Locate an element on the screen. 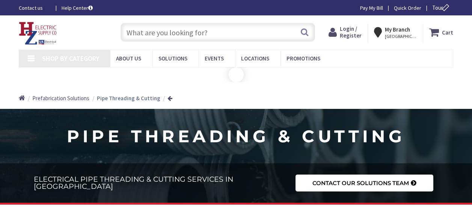 The width and height of the screenshot is (472, 223). span: Prefabrication Solutions is located at coordinates (61, 98).